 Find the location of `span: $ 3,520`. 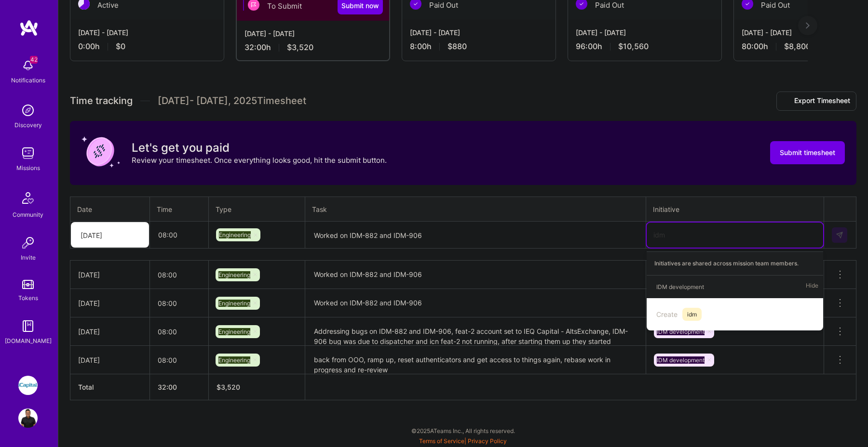

span: $ 3,520 is located at coordinates (228, 387).